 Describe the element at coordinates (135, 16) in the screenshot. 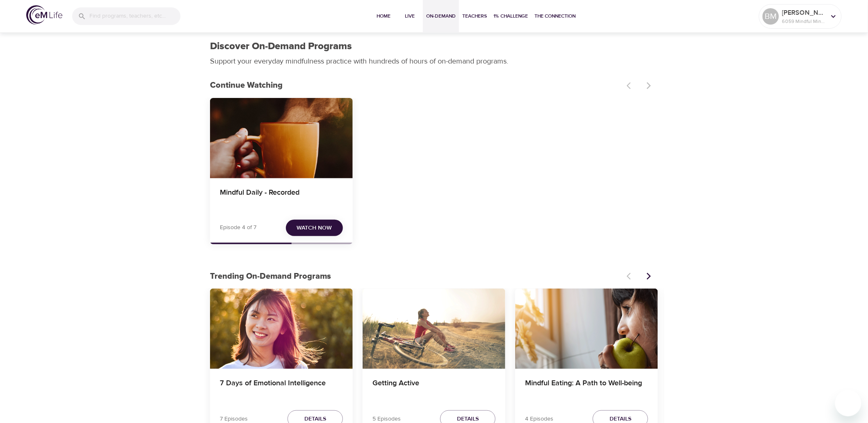

I see `input: Find programs, teachers, etc...` at that location.